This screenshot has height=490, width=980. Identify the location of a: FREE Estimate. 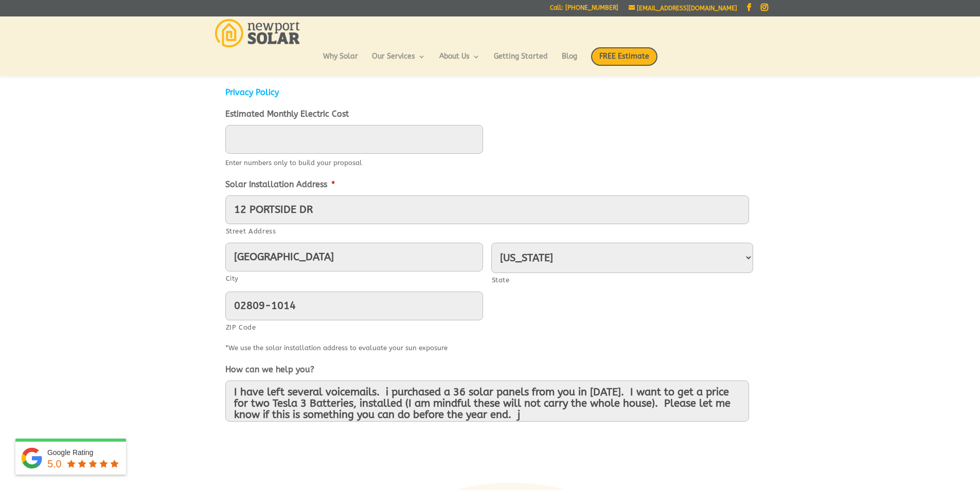
(624, 61).